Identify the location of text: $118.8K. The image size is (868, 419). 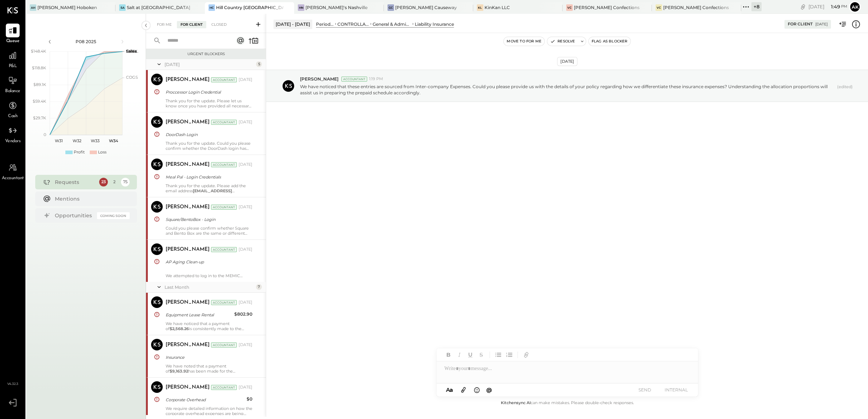
(39, 68).